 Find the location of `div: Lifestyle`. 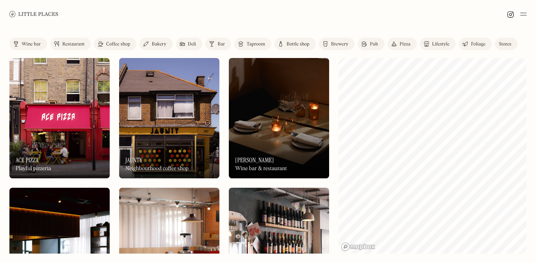

div: Lifestyle is located at coordinates (441, 44).